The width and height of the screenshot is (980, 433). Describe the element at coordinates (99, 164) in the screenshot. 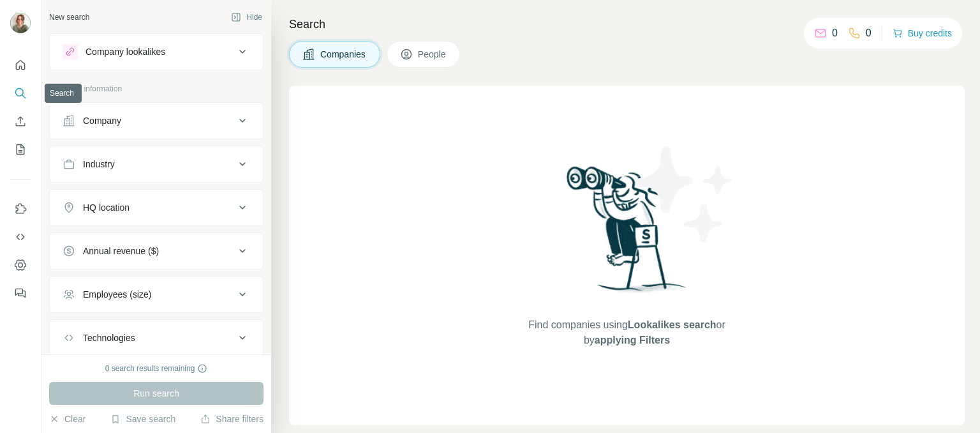

I see `div: Industry` at that location.